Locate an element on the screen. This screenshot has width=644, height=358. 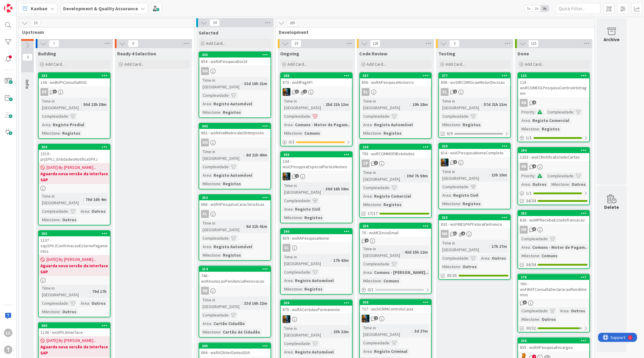
div: 50d 22h 38m is located at coordinates (95, 104).